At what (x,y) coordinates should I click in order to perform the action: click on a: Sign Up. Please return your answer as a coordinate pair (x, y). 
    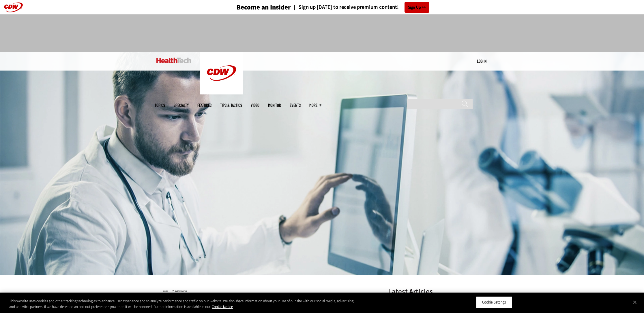
    Looking at the image, I should click on (417, 7).